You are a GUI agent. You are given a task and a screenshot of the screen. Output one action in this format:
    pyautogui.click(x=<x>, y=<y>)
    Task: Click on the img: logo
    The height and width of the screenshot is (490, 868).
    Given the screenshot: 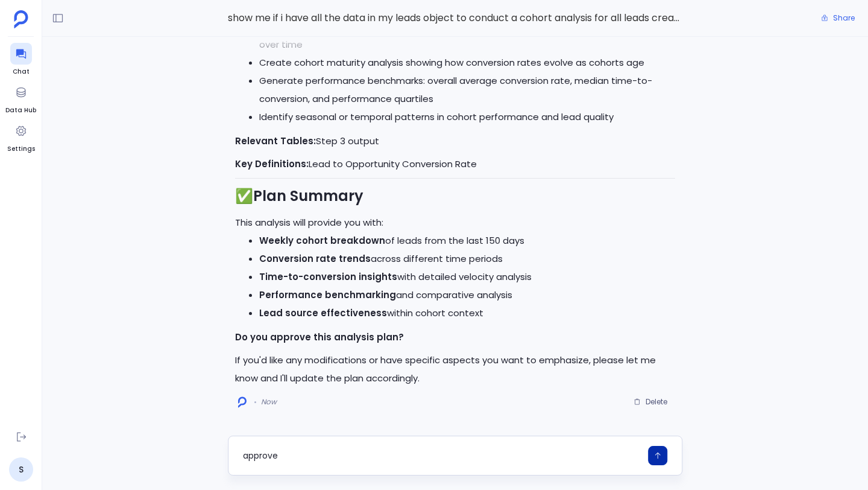 What is the action you would take?
    pyautogui.click(x=242, y=402)
    